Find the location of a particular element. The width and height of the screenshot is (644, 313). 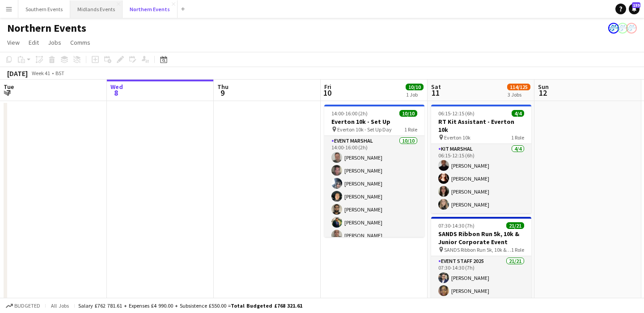

div: BST is located at coordinates (60, 73).